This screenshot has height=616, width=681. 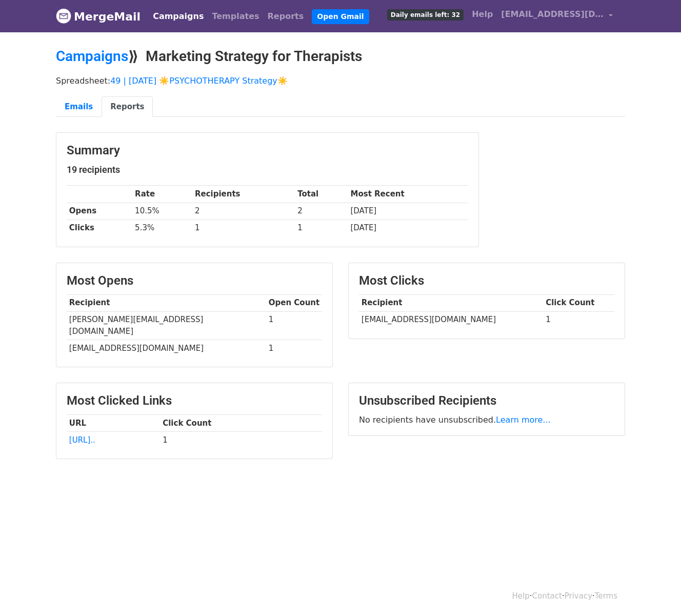 I want to click on h3: Most Opens, so click(x=195, y=281).